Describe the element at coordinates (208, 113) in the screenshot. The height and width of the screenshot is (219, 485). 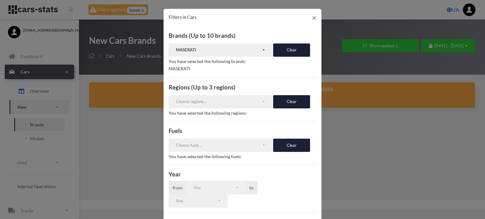
I see `span: You have selected the following regions:` at that location.